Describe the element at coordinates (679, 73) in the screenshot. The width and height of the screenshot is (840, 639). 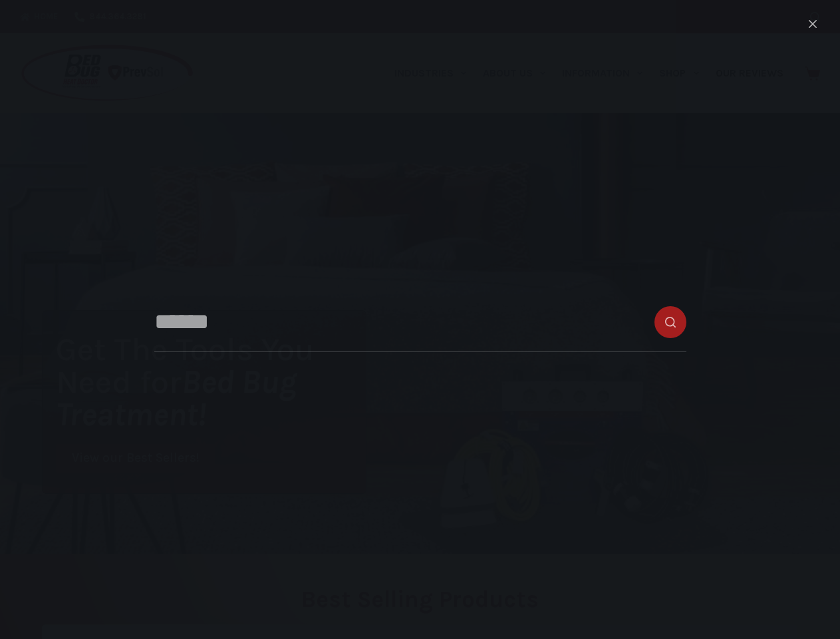
I see `a: Shop` at that location.